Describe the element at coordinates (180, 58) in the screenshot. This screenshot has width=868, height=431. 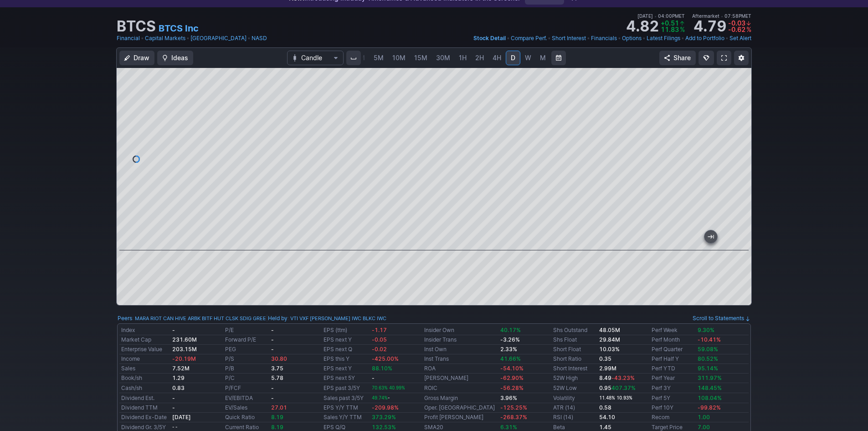
I see `span: Ideas` at that location.